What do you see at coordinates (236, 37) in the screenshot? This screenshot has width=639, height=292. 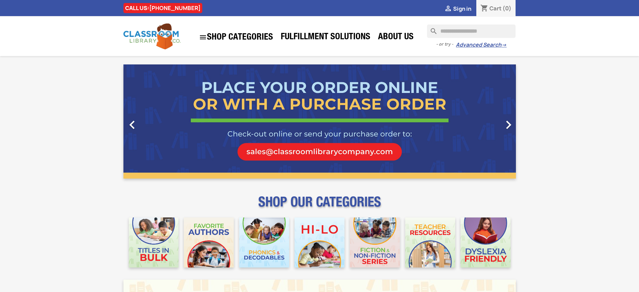 I see `a: SHOP CATEGORIES` at bounding box center [236, 37].